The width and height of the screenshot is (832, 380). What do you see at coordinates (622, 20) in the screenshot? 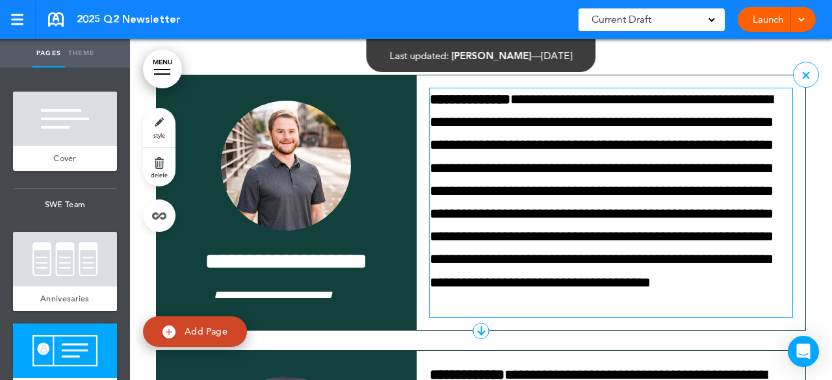
I see `span: Current Draft` at bounding box center [622, 20].